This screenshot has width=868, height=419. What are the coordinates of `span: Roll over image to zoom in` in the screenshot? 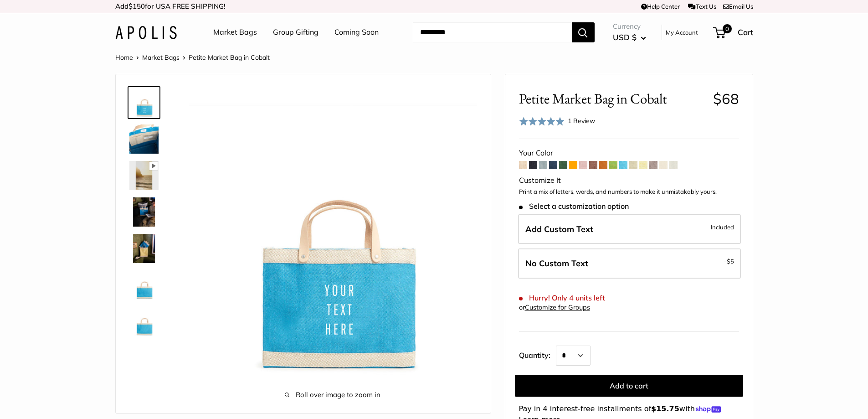 It's located at (332, 394).